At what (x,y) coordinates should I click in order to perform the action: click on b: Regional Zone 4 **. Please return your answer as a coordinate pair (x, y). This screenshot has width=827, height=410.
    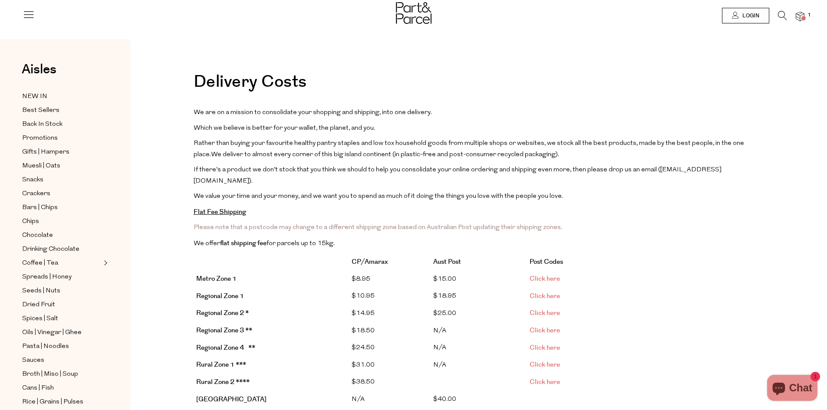
    Looking at the image, I should click on (226, 348).